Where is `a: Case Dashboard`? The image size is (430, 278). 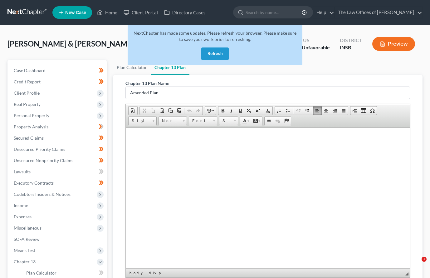
a: Case Dashboard is located at coordinates (58, 70).